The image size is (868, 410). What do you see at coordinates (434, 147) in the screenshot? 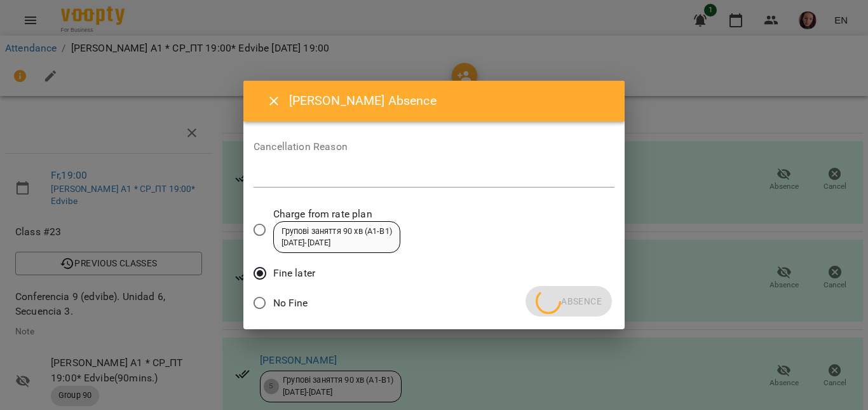
I see `label: Cancellation Reason` at bounding box center [434, 147].